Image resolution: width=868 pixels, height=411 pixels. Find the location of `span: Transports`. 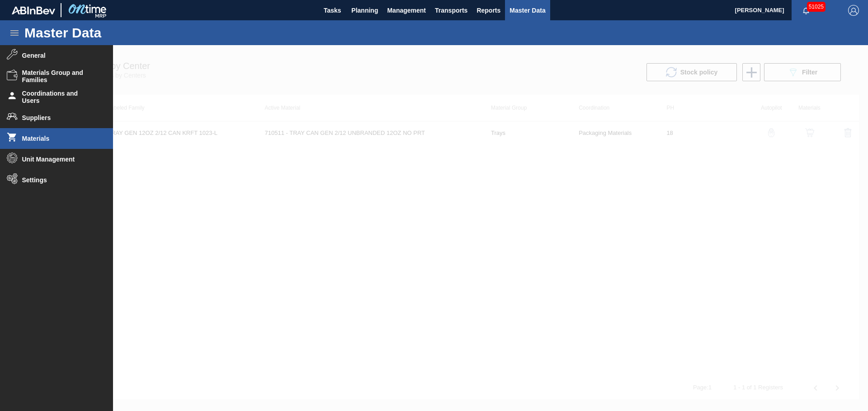

span: Transports is located at coordinates (451, 10).